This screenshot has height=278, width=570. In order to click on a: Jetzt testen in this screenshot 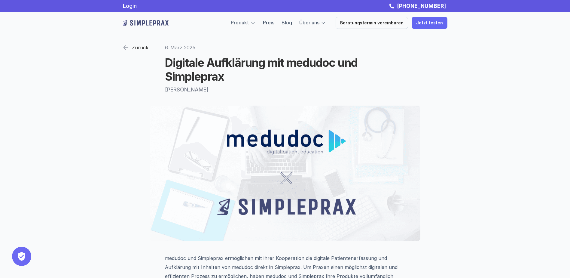, I will do `click(429, 23)`.